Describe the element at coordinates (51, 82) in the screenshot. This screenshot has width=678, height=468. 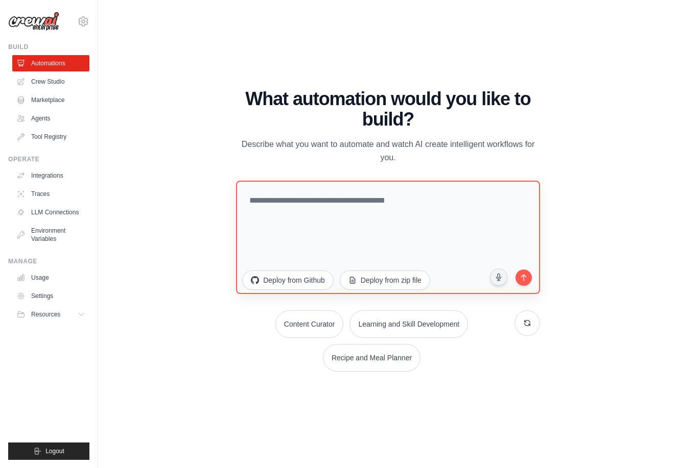
I see `a: Crew Studio` at that location.